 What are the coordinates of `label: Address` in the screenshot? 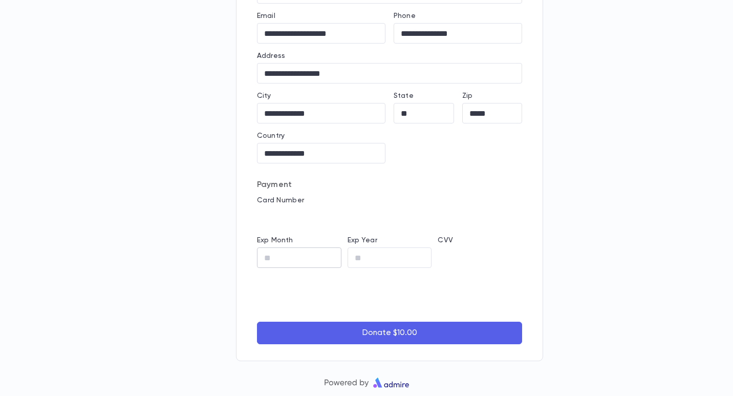 It's located at (271, 56).